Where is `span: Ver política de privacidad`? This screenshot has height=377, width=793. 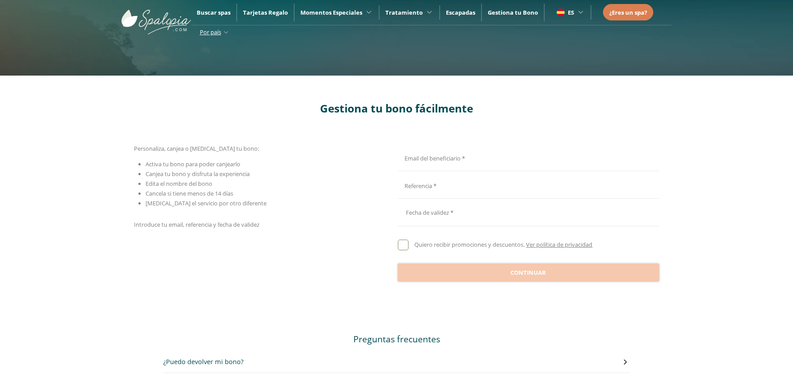 span: Ver política de privacidad is located at coordinates (559, 245).